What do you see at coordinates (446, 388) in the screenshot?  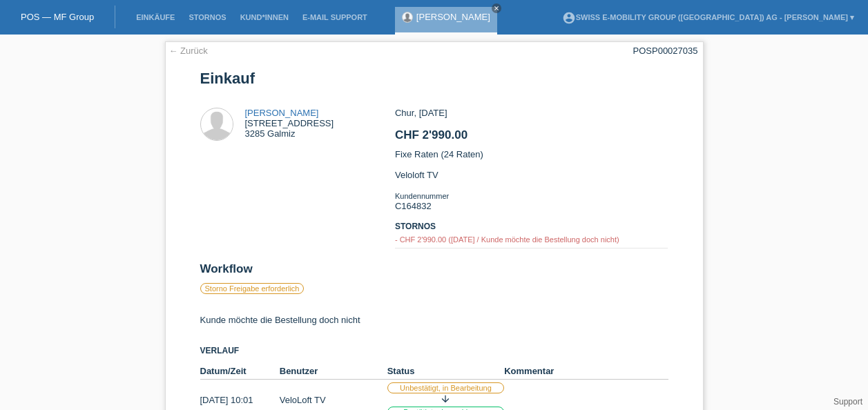 I see `label: Unbestätigt, in Bearbeitung` at bounding box center [446, 388].